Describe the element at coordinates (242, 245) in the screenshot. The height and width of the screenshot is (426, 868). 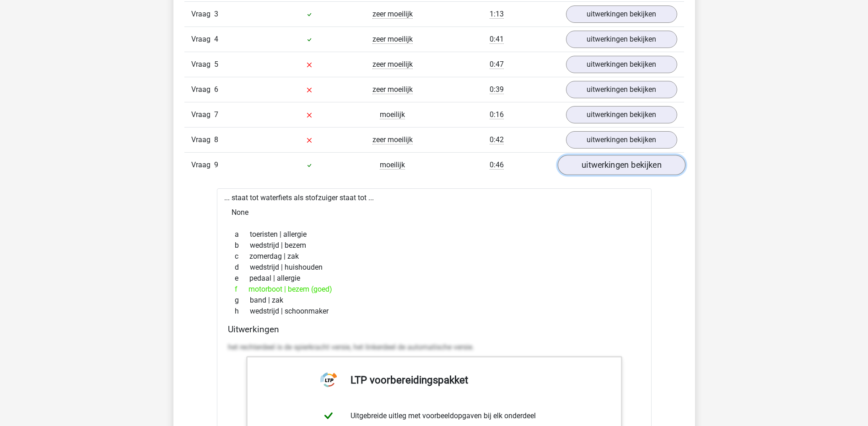
I see `span: b` at that location.